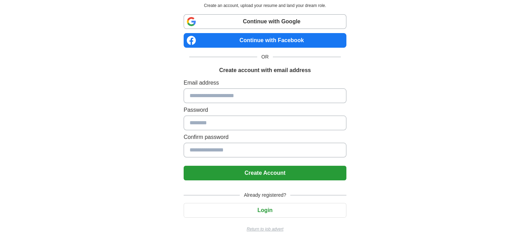  What do you see at coordinates (265, 57) in the screenshot?
I see `span: OR` at bounding box center [265, 57].